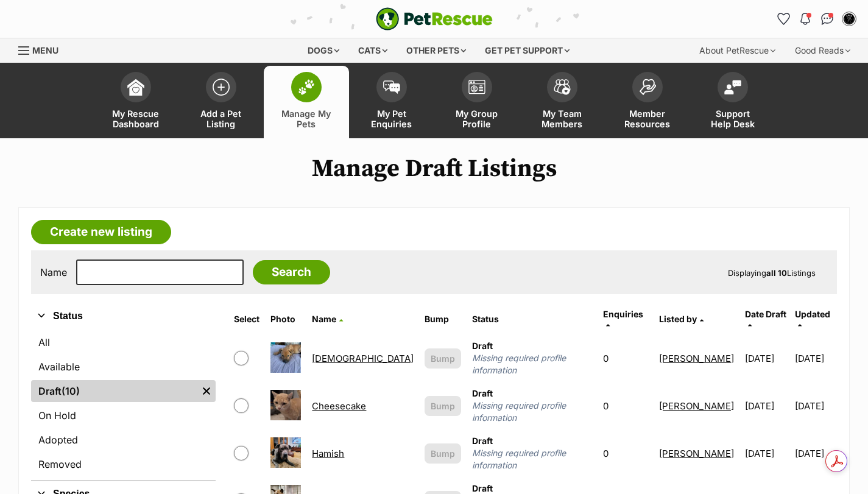 This screenshot has height=494, width=868. Describe the element at coordinates (827, 19) in the screenshot. I see `img: chat-41dd97257d64d25036548639549fe6c8038ab92f7586957e7f3b1b290dea8141.svg` at that location.